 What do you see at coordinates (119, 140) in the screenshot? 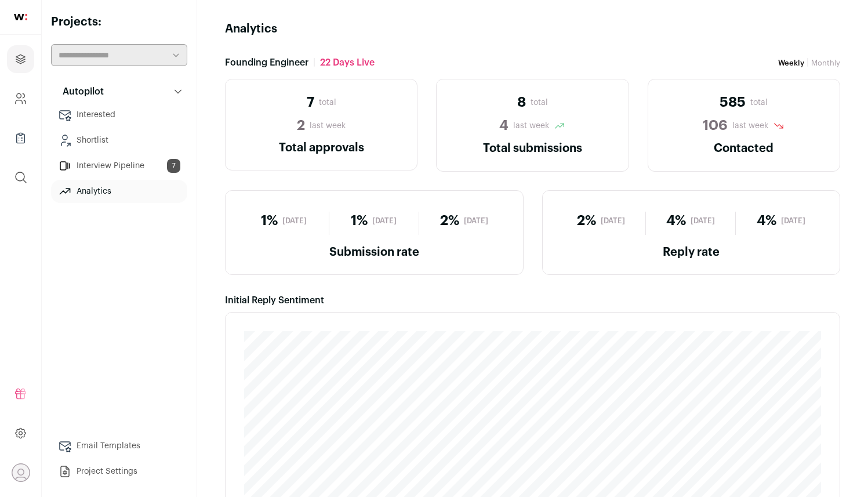
I see `a: Shortlist` at bounding box center [119, 140].